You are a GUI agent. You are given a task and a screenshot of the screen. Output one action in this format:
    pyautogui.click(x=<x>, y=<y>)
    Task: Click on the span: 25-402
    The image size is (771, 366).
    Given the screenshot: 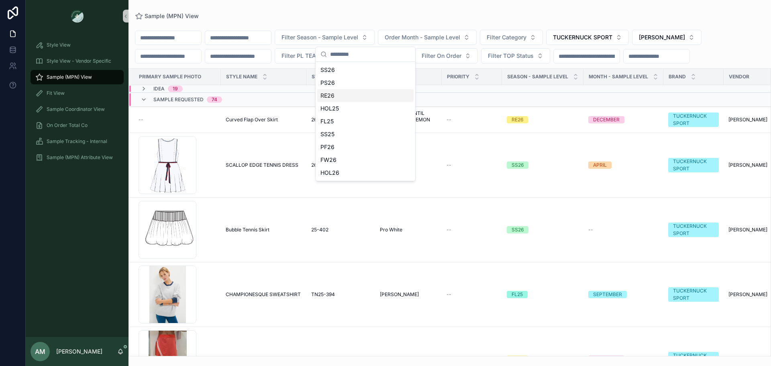 What is the action you would take?
    pyautogui.click(x=319, y=230)
    